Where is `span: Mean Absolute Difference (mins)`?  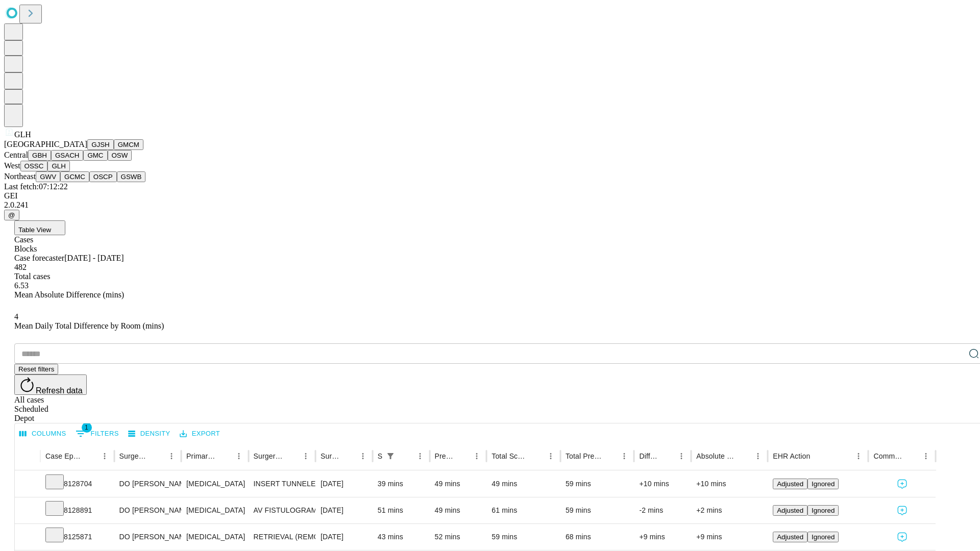
span: Mean Absolute Difference (mins) is located at coordinates (69, 294).